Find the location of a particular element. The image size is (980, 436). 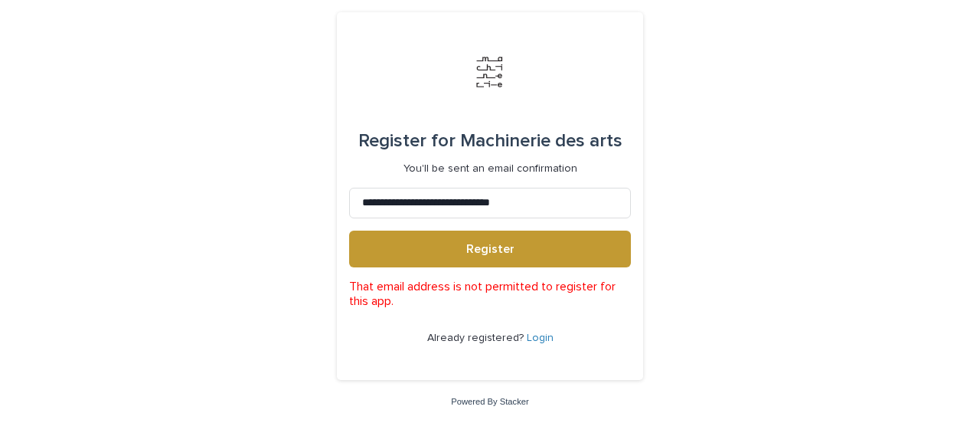

p: That email address is not permitted to register for this app. is located at coordinates (490, 294).